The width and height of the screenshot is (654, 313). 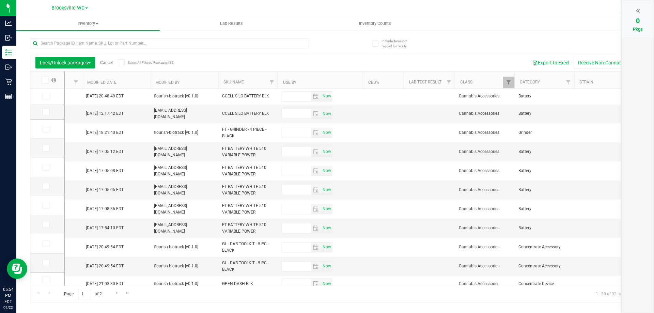 What do you see at coordinates (612, 294) in the screenshot?
I see `span: 1 - 20 of 32 items` at bounding box center [612, 294].